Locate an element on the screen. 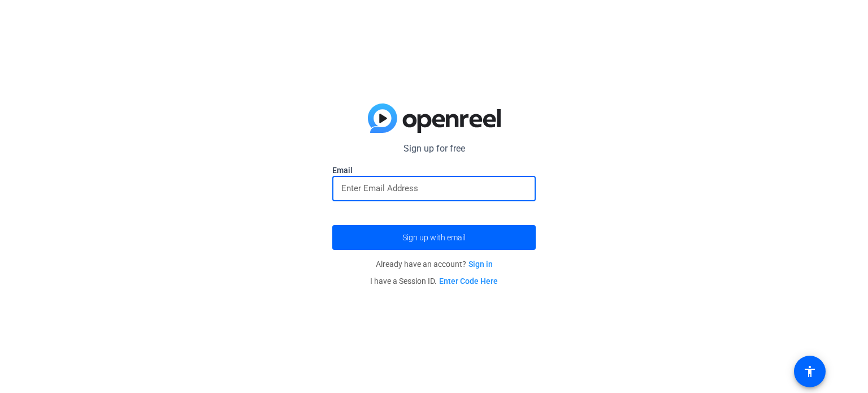  img: blue-gradient.svg is located at coordinates (434, 118).